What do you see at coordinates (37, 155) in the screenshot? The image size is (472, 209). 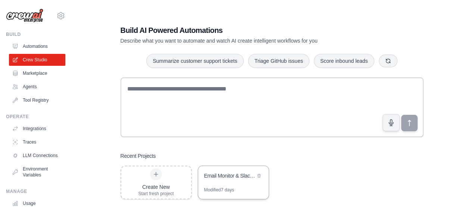 I see `a: LLM Connections` at bounding box center [37, 155].